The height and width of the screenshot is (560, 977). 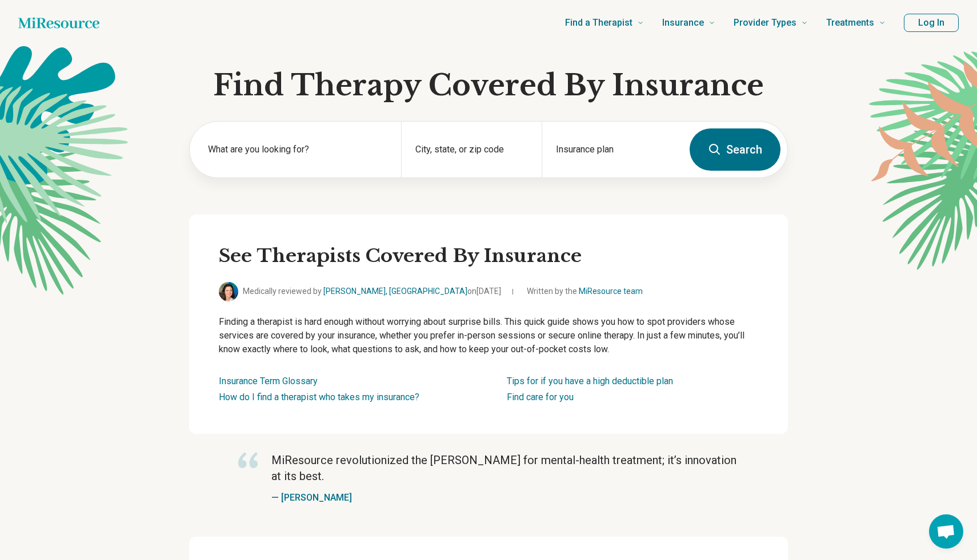 What do you see at coordinates (765, 23) in the screenshot?
I see `span: Provider Types` at bounding box center [765, 23].